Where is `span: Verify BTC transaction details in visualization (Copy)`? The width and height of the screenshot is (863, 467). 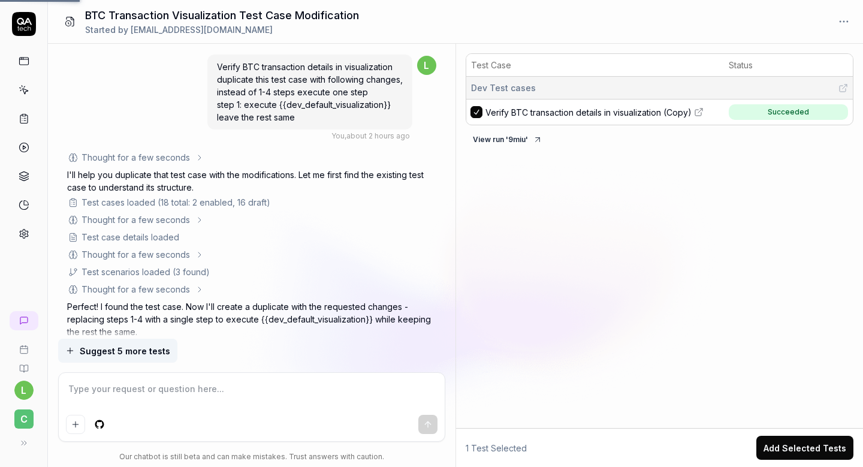 span: Verify BTC transaction details in visualization (Copy) is located at coordinates (588, 112).